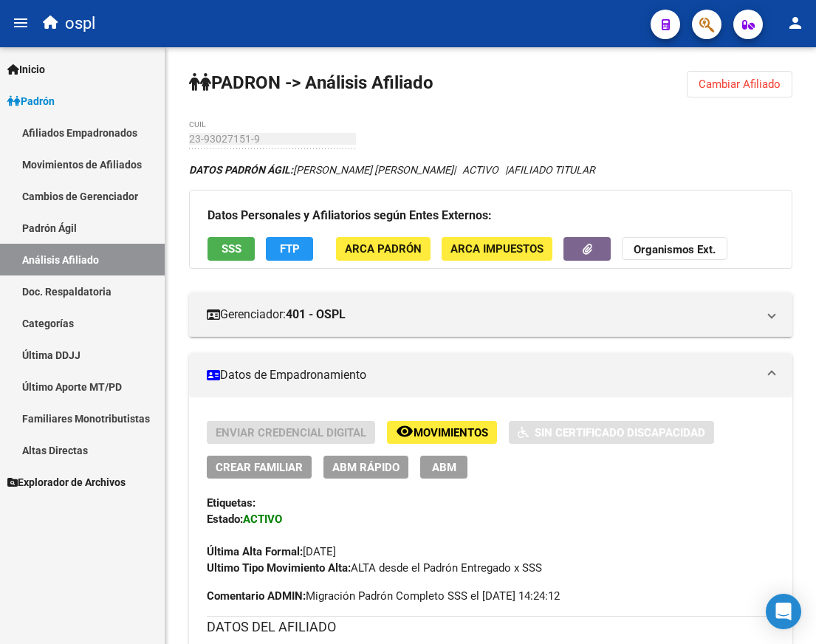 The image size is (816, 644). I want to click on span: ABM, so click(444, 468).